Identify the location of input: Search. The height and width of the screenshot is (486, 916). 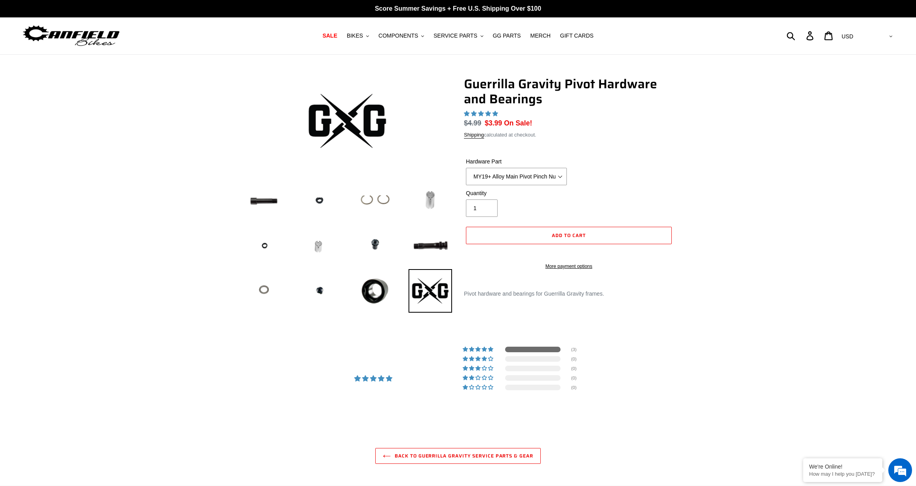
(801, 36).